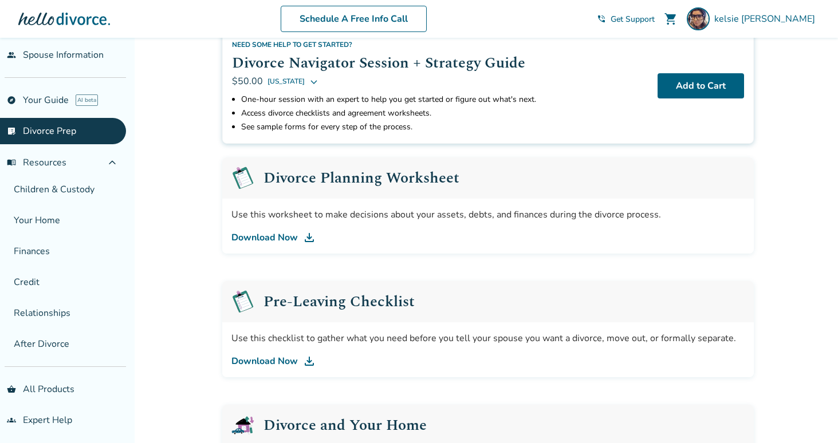  What do you see at coordinates (11, 131) in the screenshot?
I see `span: list_alt_check` at bounding box center [11, 131].